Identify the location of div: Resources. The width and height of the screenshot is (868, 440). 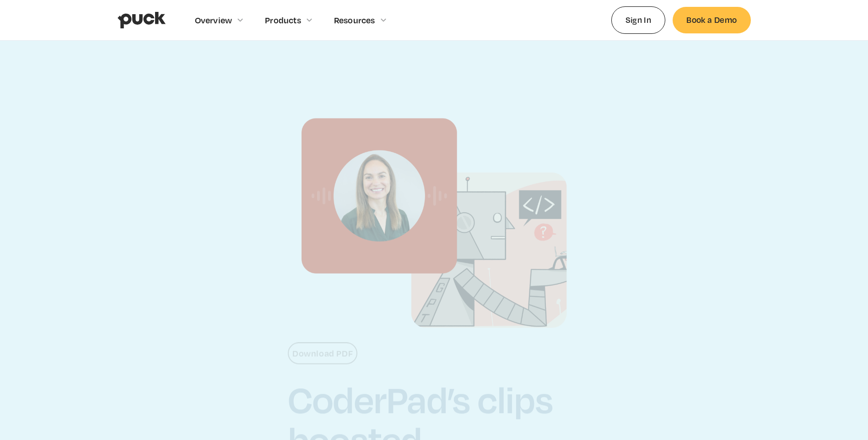
(354, 20).